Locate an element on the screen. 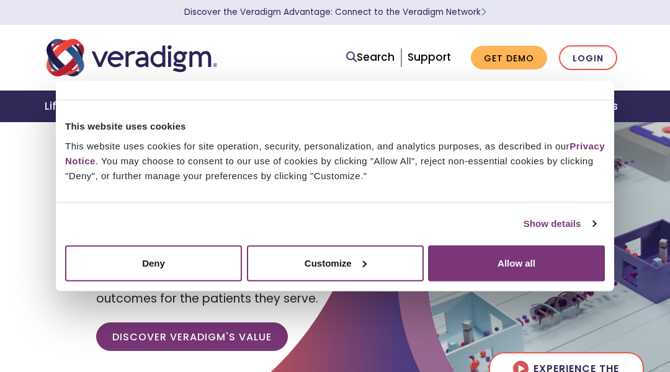 The height and width of the screenshot is (372, 670). span: Empowering our clients with trusted data, insights, and solutions to help reduce costs and improv... is located at coordinates (207, 272).